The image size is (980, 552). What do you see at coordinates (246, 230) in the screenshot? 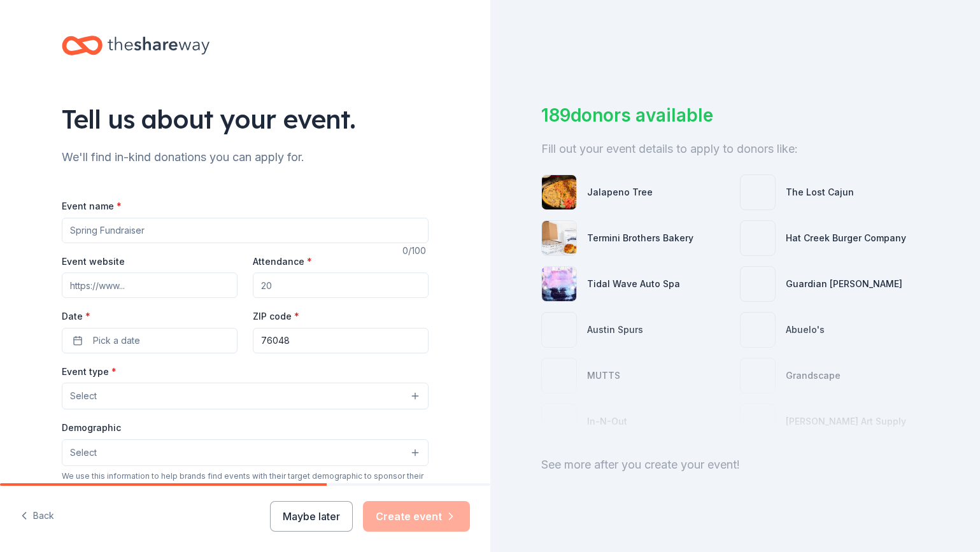
I see `input: Spring Fundraiser` at bounding box center [246, 230].